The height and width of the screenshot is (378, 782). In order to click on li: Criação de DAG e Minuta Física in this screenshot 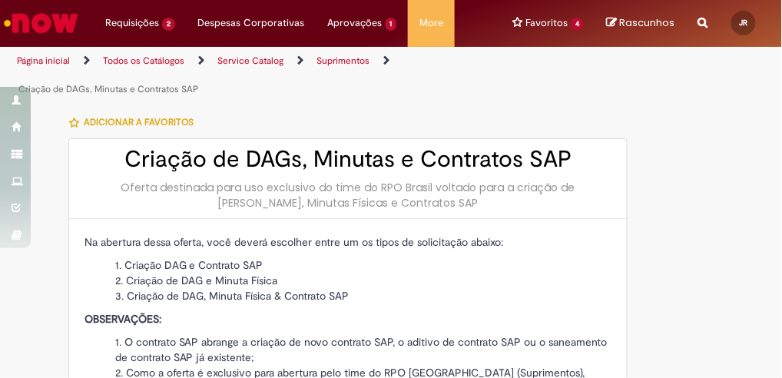, I will do `click(363, 280)`.